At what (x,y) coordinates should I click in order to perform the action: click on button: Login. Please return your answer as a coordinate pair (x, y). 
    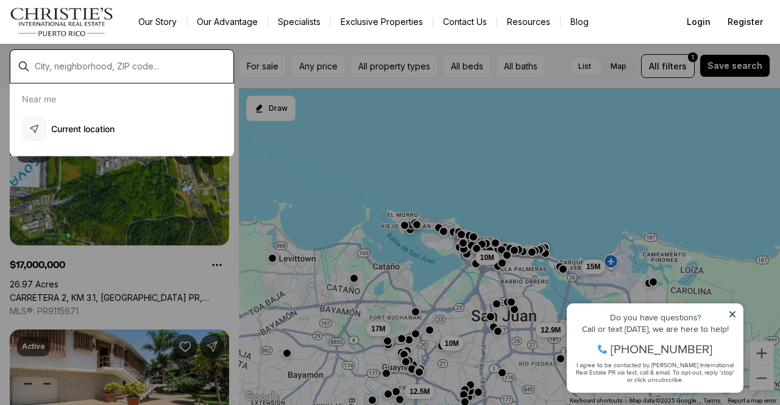
    Looking at the image, I should click on (698, 22).